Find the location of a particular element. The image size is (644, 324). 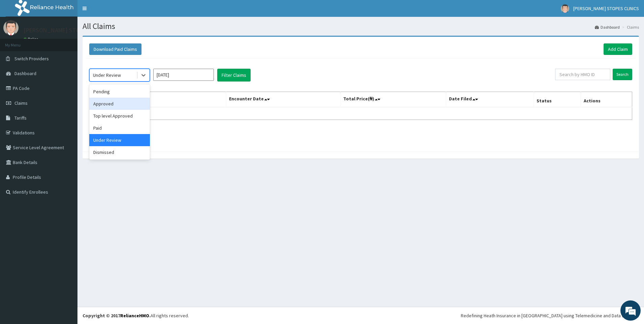

input: Search by HMO ID is located at coordinates (583, 74).